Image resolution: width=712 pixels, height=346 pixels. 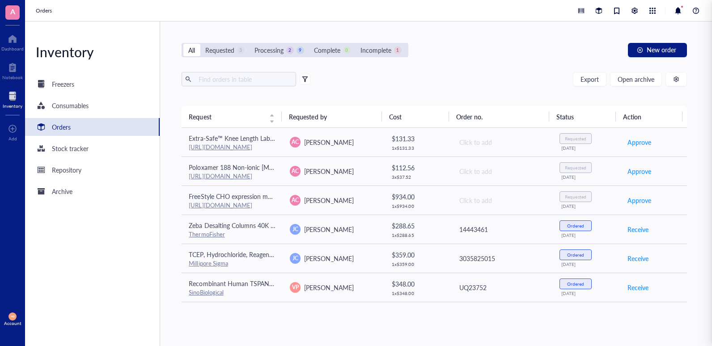 I want to click on div: 1, so click(x=398, y=50).